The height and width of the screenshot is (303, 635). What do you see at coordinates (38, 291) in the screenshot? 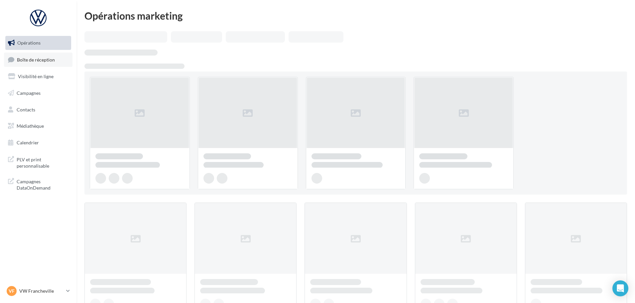
I see `a: VF VW Francheville` at bounding box center [38, 291].